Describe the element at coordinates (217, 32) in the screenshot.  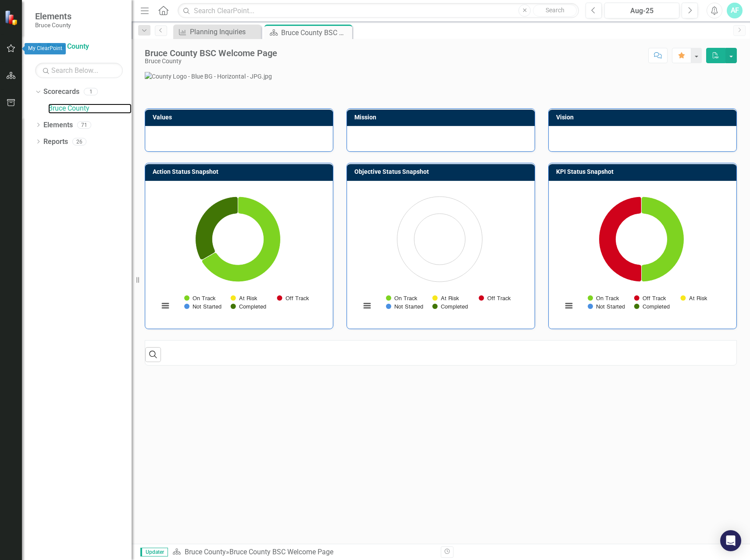
I see `a: Planning Inquiries` at that location.